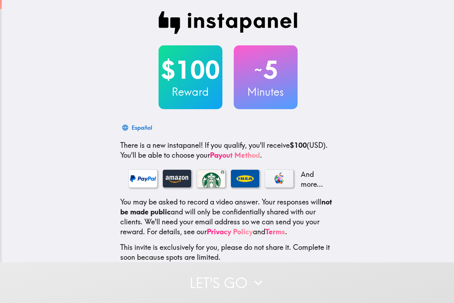 This screenshot has width=454, height=303. I want to click on h3: Minutes, so click(266, 92).